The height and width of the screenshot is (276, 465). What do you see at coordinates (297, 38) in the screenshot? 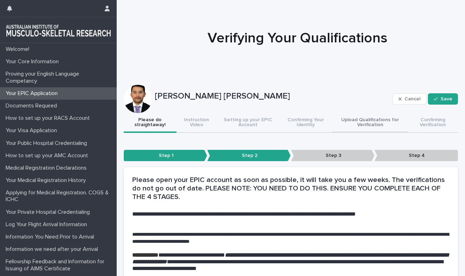
I see `h1: Verifying Your Qualifications` at bounding box center [297, 38].